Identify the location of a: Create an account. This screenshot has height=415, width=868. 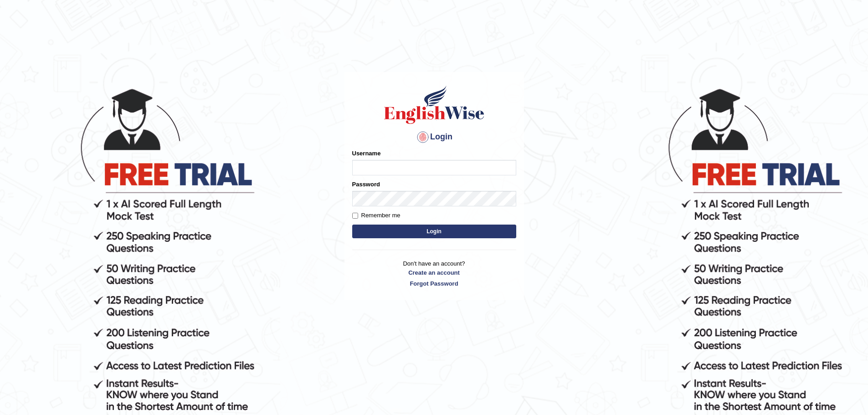
(434, 272).